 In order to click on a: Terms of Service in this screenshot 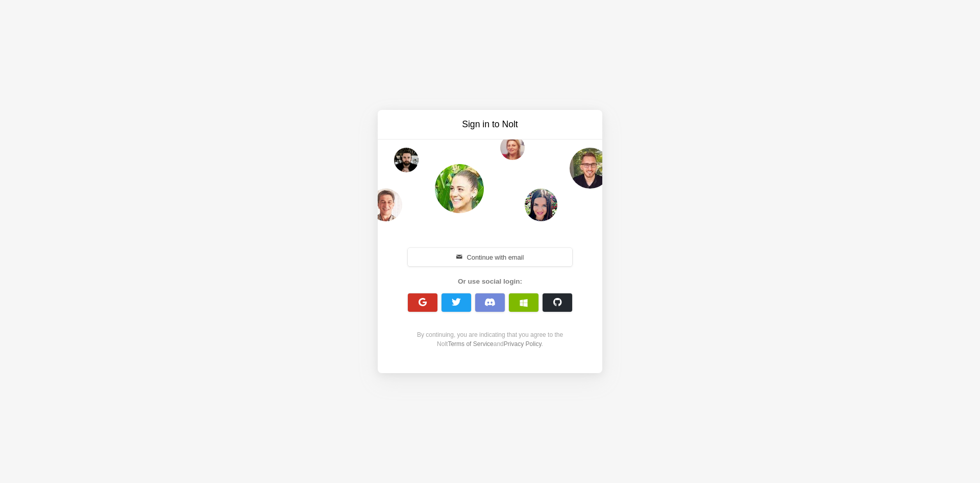, I will do `click(470, 343)`.